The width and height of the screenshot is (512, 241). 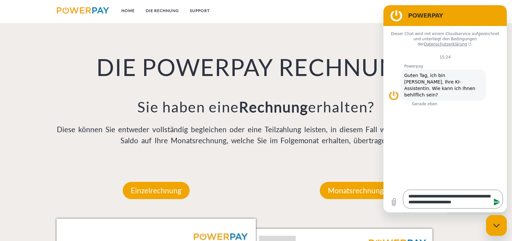 What do you see at coordinates (83, 10) in the screenshot?
I see `img: logo-powerpay.svg` at bounding box center [83, 10].